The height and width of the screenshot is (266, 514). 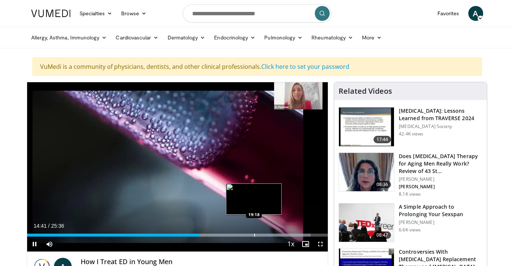 I want to click on p: 8.1K views, so click(x=409, y=194).